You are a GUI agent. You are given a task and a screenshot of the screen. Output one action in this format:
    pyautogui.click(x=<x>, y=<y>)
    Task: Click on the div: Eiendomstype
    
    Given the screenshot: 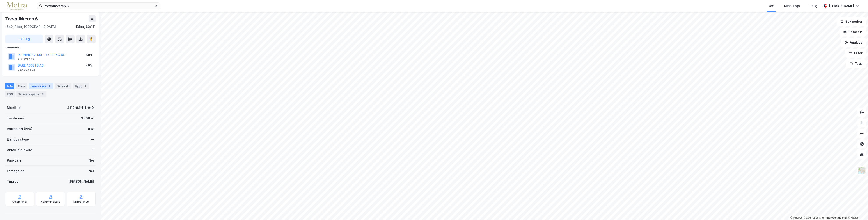 What is the action you would take?
    pyautogui.click(x=18, y=140)
    